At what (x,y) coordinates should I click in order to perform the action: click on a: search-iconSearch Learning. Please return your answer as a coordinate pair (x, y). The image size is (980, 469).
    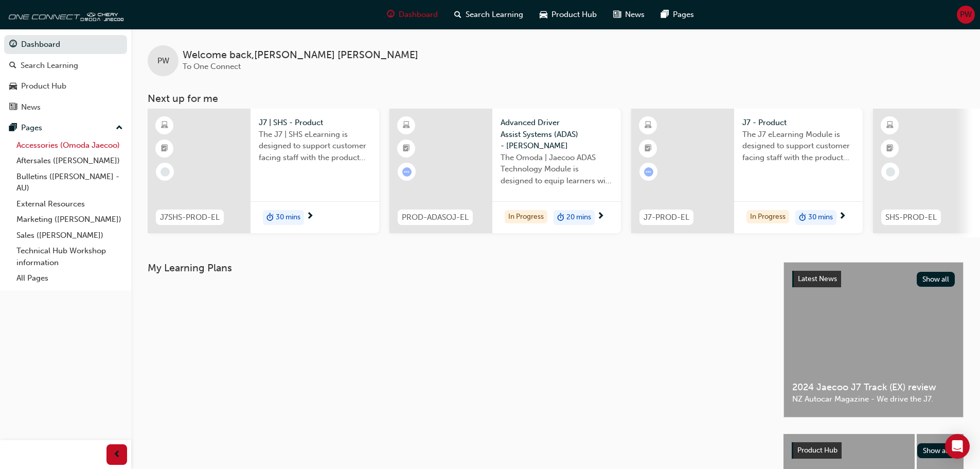
    Looking at the image, I should click on (489, 14).